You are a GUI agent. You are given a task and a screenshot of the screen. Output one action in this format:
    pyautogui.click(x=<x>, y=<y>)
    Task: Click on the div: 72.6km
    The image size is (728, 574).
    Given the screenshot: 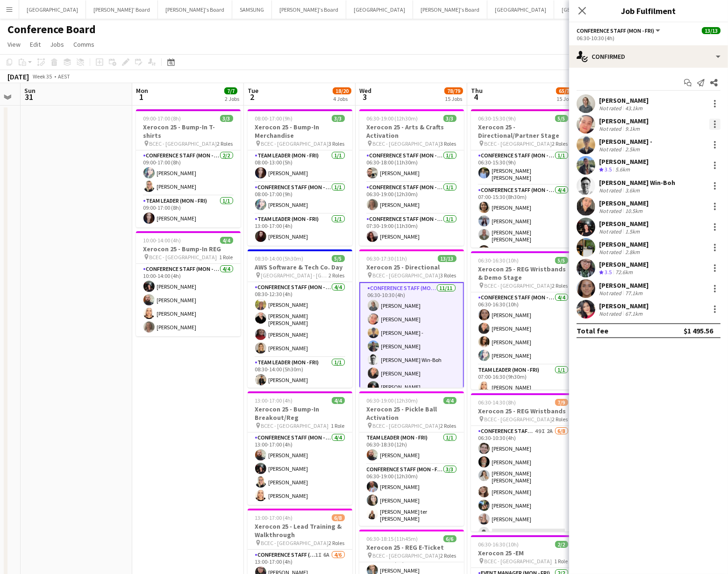 What is the action you would take?
    pyautogui.click(x=624, y=272)
    